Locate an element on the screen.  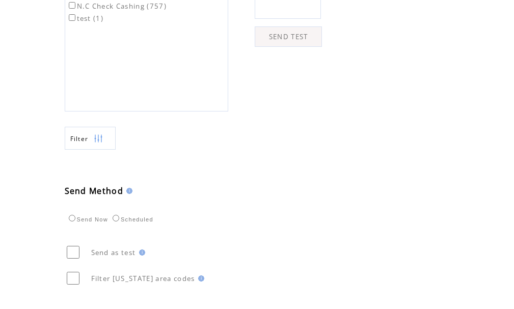
label: test (1) is located at coordinates (85, 18).